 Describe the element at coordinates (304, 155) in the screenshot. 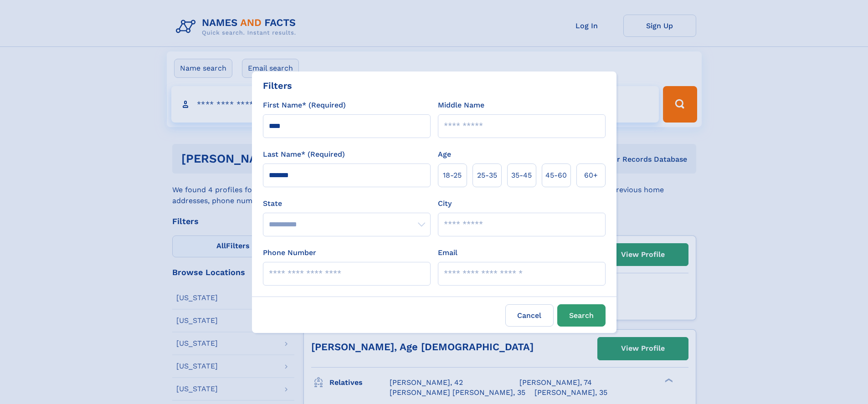

I see `label: Last Name* (Required)` at that location.